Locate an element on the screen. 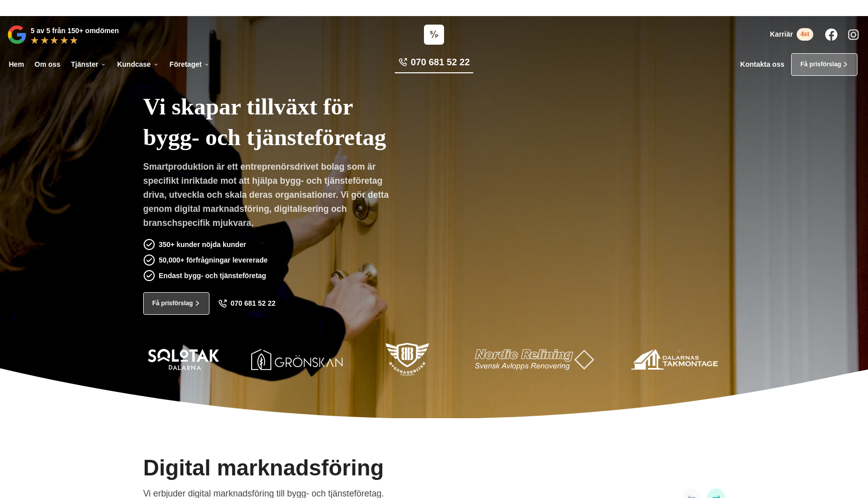  h2: Digital marknadsföring is located at coordinates (263, 470).